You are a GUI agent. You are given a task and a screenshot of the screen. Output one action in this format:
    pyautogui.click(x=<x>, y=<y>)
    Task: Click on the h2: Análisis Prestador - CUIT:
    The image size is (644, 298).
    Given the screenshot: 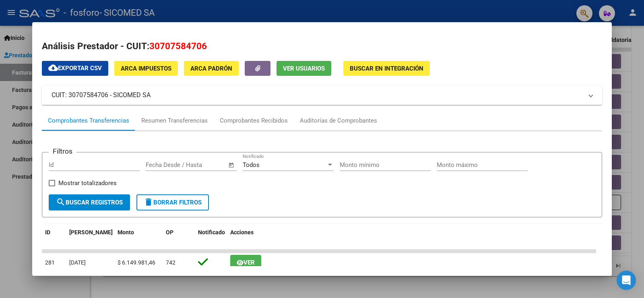 What is the action you would take?
    pyautogui.click(x=322, y=46)
    